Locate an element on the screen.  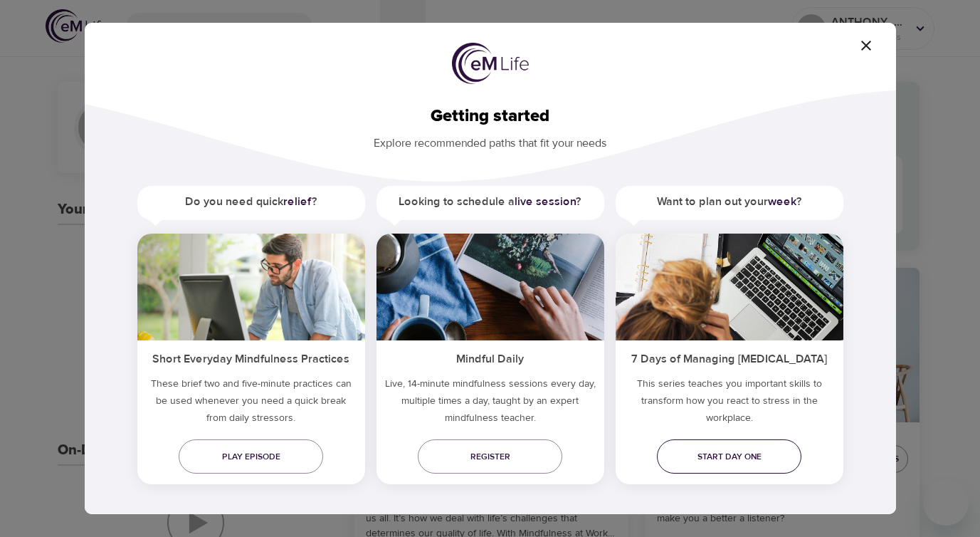
img: logo is located at coordinates (490, 64).